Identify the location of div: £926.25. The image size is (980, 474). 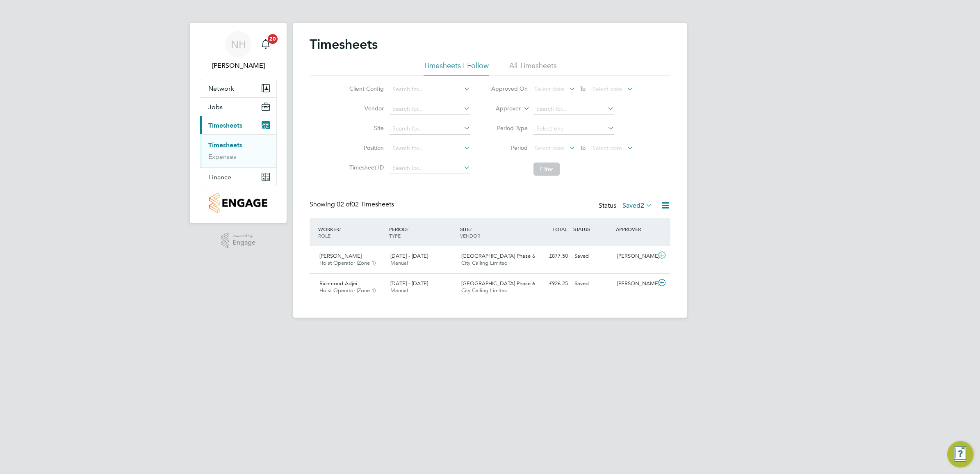
(550, 284).